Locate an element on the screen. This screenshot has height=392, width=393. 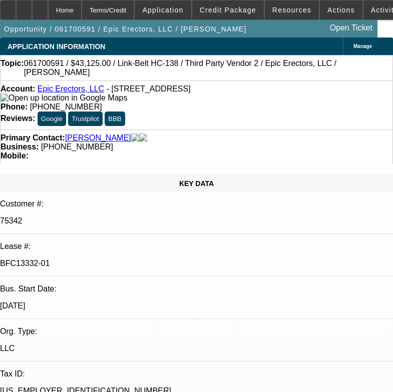
span: Manage is located at coordinates (362, 46).